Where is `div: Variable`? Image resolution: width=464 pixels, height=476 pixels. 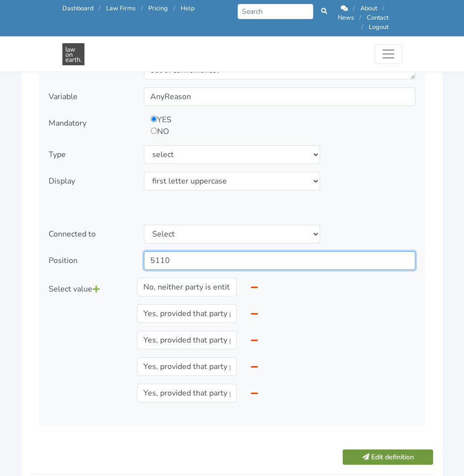 div: Variable is located at coordinates (89, 96).